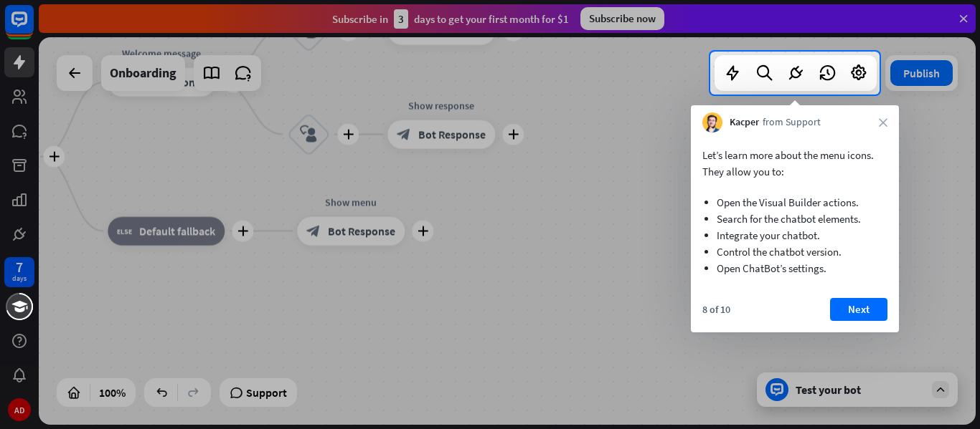 The width and height of the screenshot is (980, 429). What do you see at coordinates (795, 235) in the screenshot?
I see `li: Integrate your chatbot.` at bounding box center [795, 235].